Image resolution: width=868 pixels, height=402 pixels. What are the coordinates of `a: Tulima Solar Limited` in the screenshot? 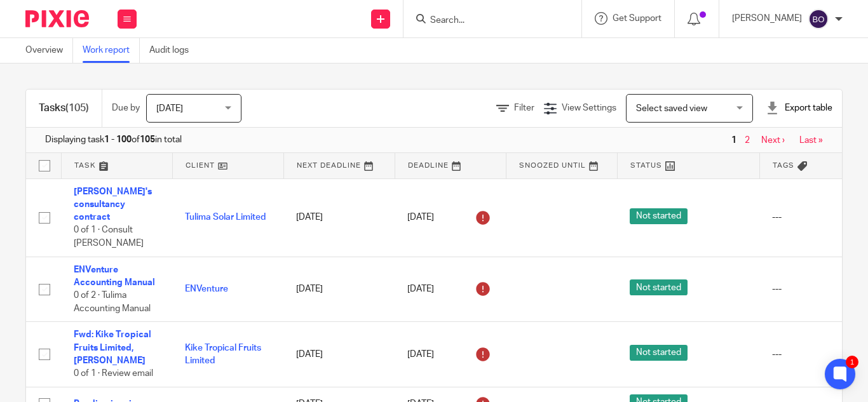 It's located at (225, 218).